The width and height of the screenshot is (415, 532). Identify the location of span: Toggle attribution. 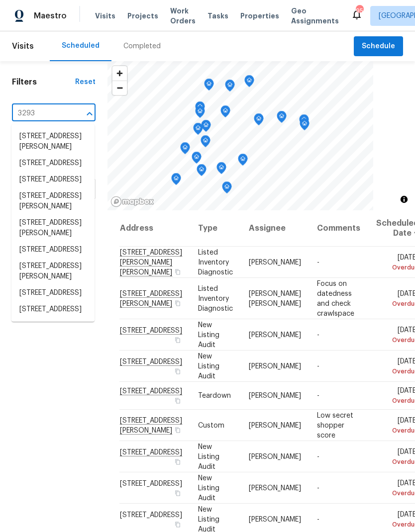
(404, 199).